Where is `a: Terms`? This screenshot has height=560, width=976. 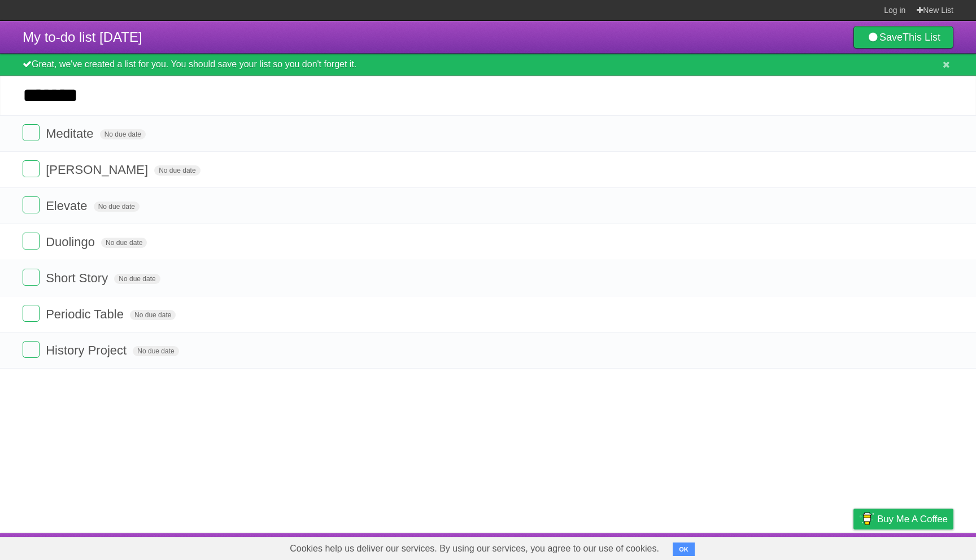 a: Terms is located at coordinates (813, 547).